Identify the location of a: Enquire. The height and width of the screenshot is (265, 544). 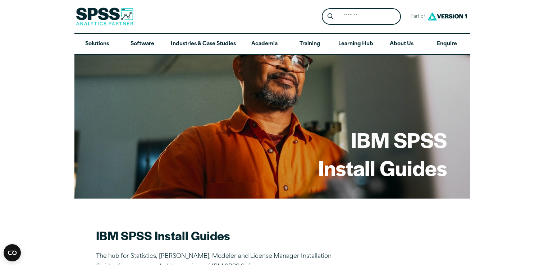
(447, 44).